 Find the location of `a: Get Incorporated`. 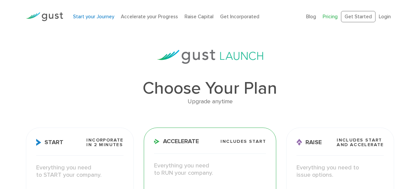

a: Get Incorporated is located at coordinates (240, 17).